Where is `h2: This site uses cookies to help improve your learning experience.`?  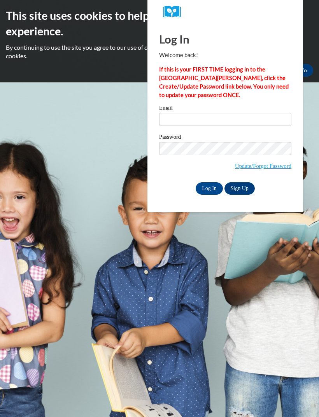 h2: This site uses cookies to help improve your learning experience. is located at coordinates (160, 23).